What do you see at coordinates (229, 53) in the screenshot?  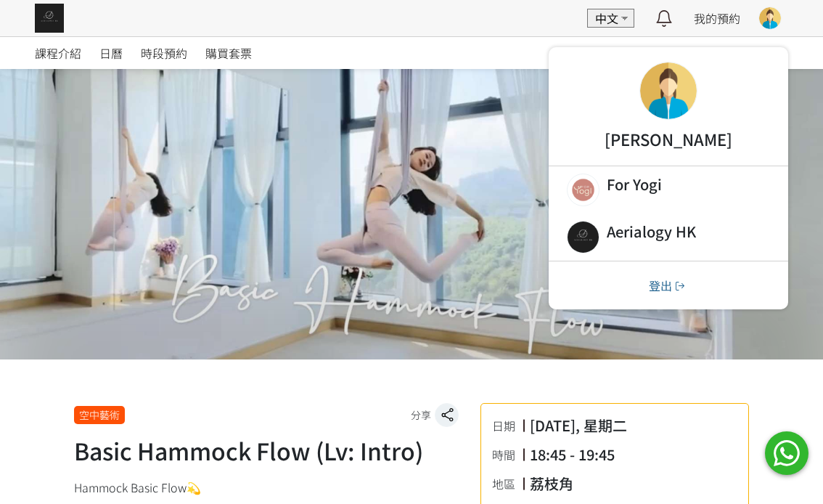 I see `span: 購買套票` at bounding box center [229, 53].